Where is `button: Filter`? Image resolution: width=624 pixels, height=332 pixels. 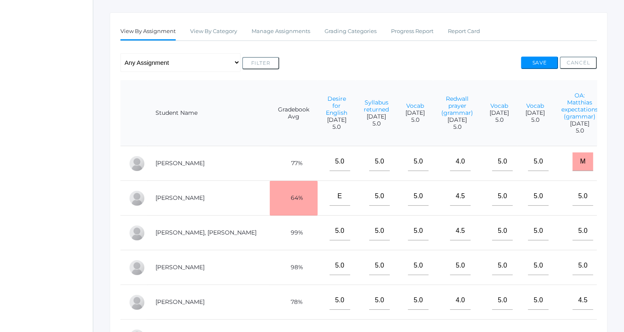 button: Filter is located at coordinates (261, 63).